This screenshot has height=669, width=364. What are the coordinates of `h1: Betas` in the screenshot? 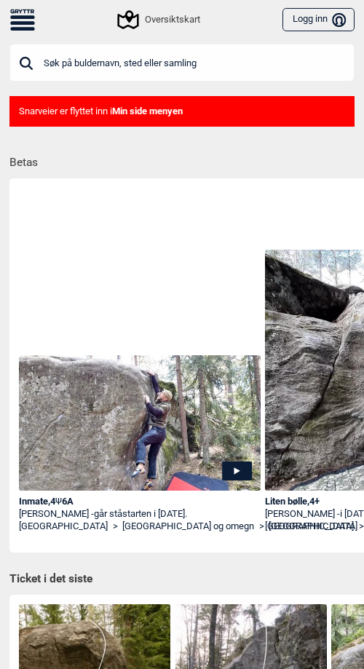 It's located at (186, 158).